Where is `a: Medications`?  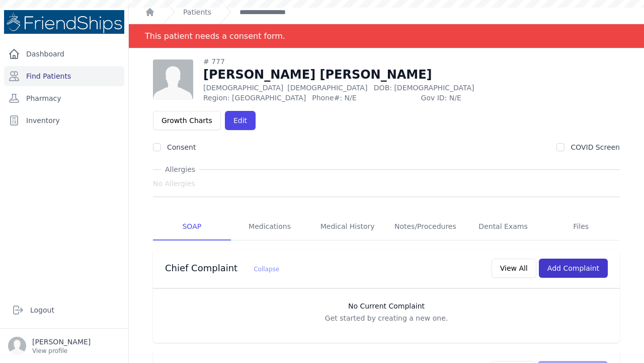 a: Medications is located at coordinates (270, 226).